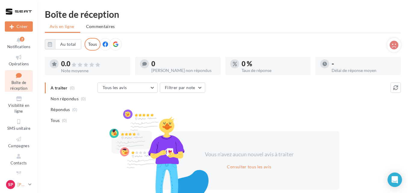 The height and width of the screenshot is (193, 408). Describe the element at coordinates (19, 26) in the screenshot. I see `button: Créer` at that location.